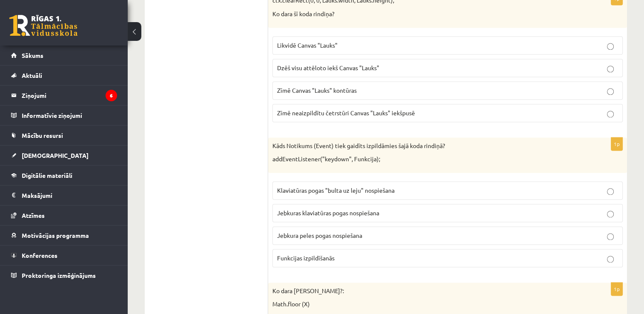 The height and width of the screenshot is (314, 644). What do you see at coordinates (111, 95) in the screenshot?
I see `i: 6` at bounding box center [111, 95].